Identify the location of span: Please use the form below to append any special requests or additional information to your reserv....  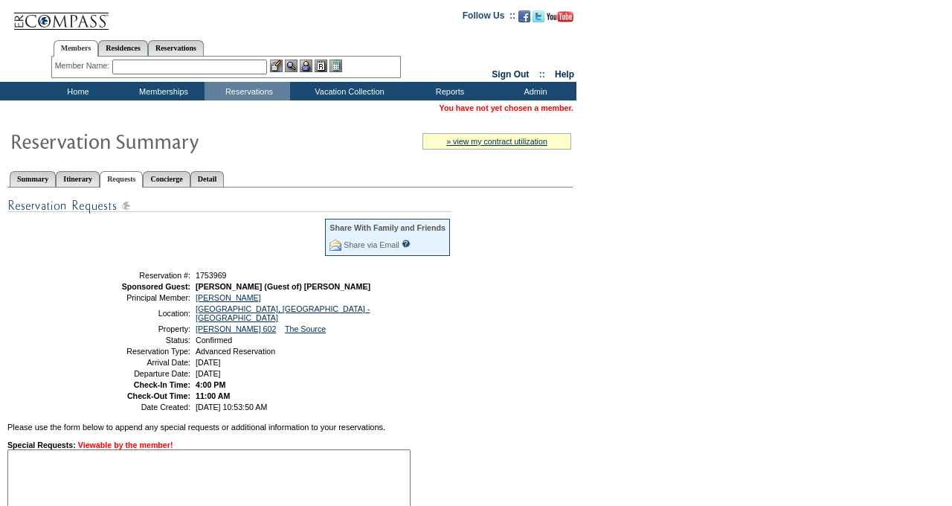
(196, 427).